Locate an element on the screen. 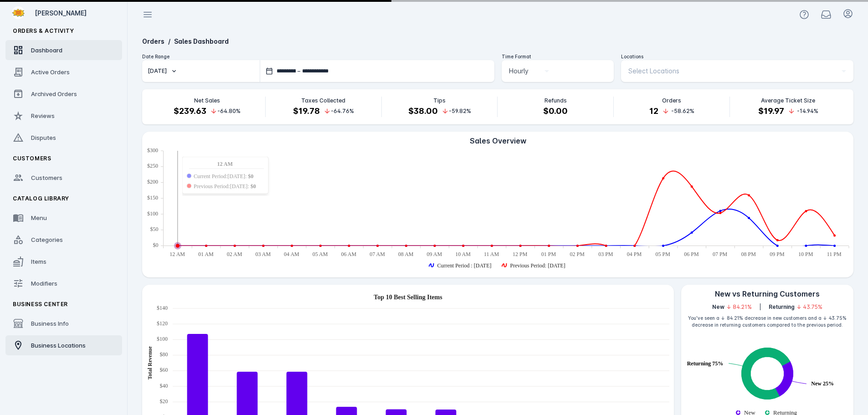 The height and width of the screenshot is (415, 868). h4: $239.63 is located at coordinates (190, 110).